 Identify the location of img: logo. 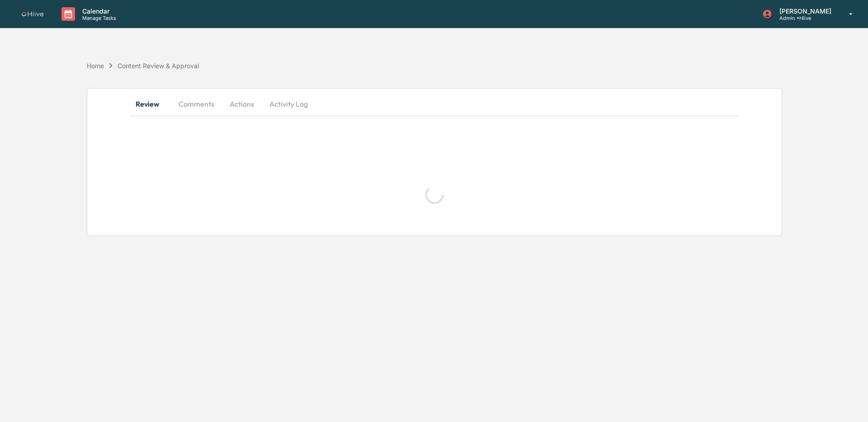
(32, 14).